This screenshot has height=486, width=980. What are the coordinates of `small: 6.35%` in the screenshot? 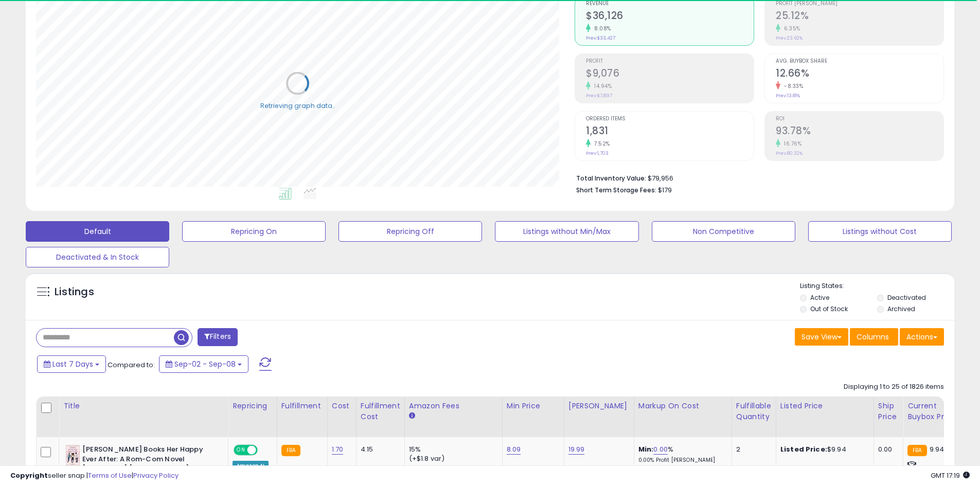 It's located at (790, 28).